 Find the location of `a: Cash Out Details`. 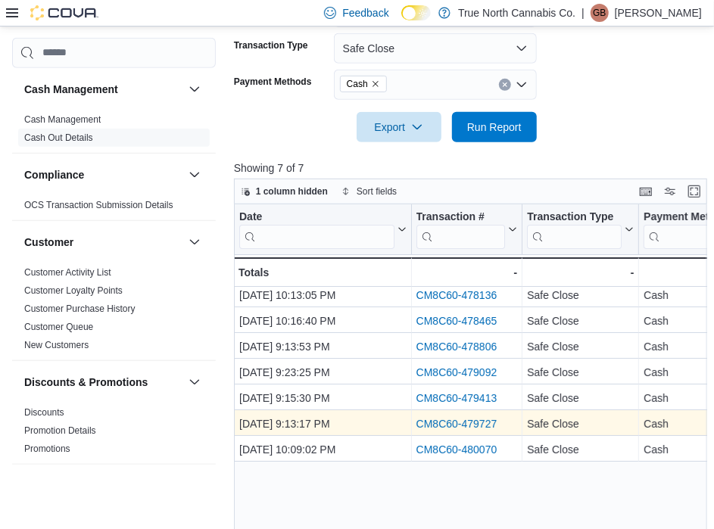

a: Cash Out Details is located at coordinates (58, 138).